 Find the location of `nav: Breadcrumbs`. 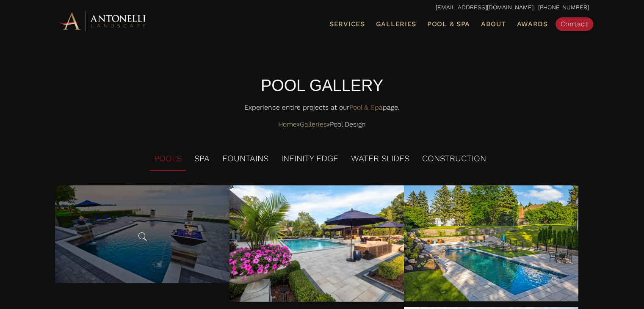

nav: Breadcrumbs is located at coordinates (322, 124).